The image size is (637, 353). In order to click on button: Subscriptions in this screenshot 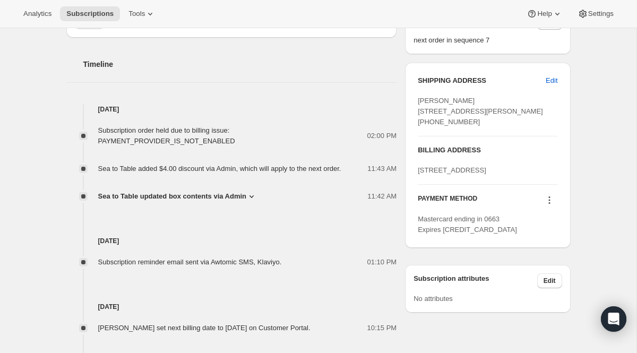, I will do `click(90, 14)`.